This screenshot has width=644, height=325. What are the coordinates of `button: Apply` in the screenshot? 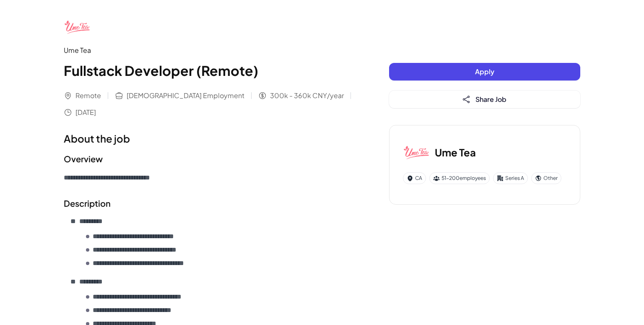 It's located at (485, 72).